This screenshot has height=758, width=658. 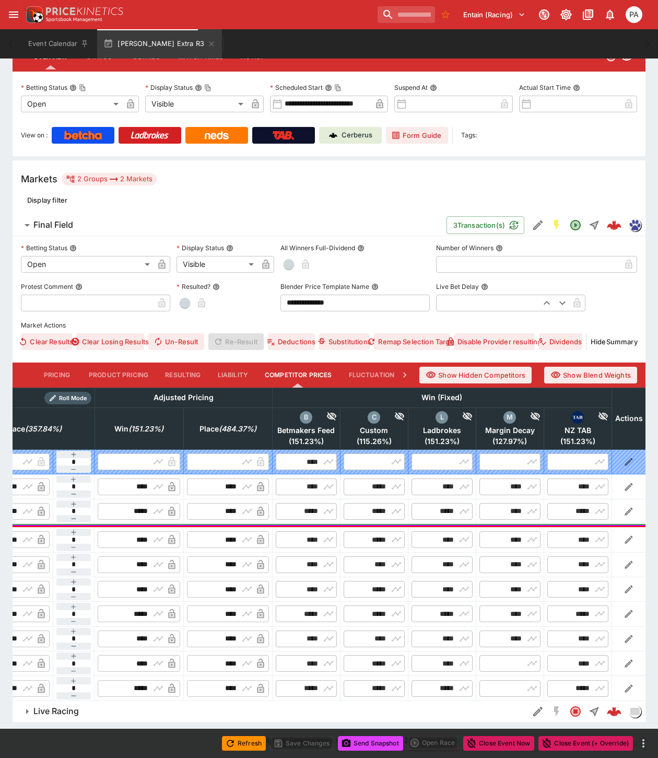 I want to click on button: Edit Detail, so click(x=538, y=712).